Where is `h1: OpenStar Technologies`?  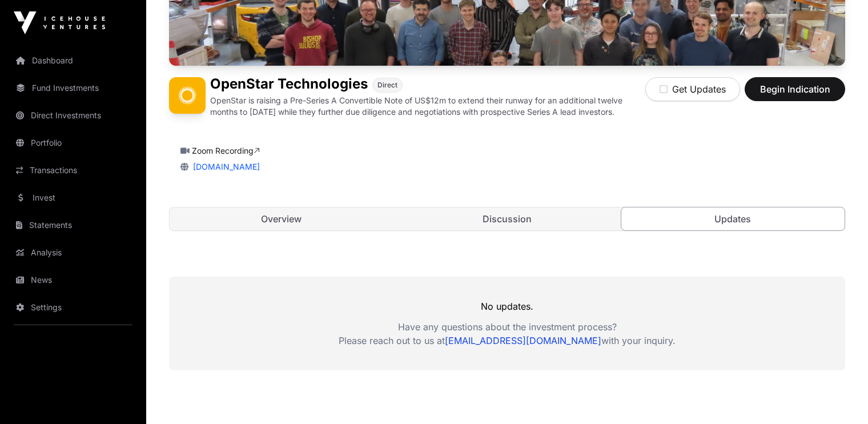 h1: OpenStar Technologies is located at coordinates (289, 84).